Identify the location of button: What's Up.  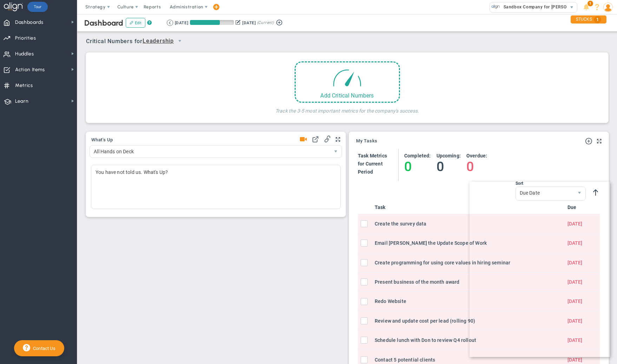
(102, 140).